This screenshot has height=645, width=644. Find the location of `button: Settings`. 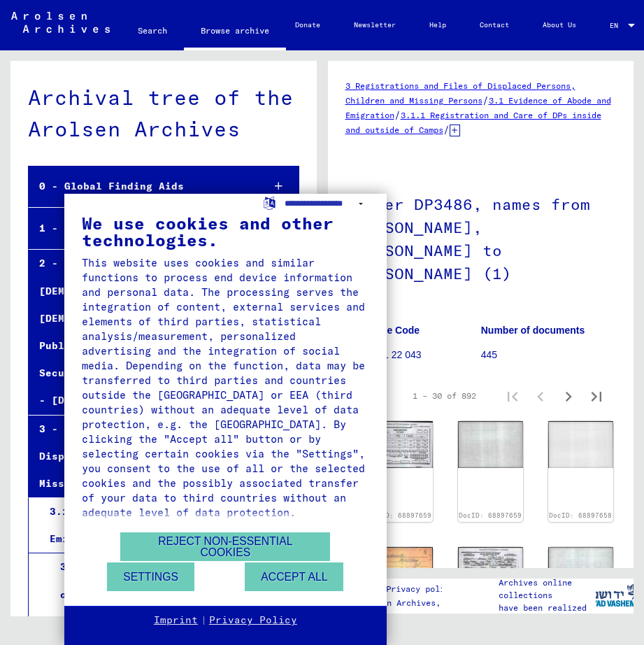

button: Settings is located at coordinates (150, 576).